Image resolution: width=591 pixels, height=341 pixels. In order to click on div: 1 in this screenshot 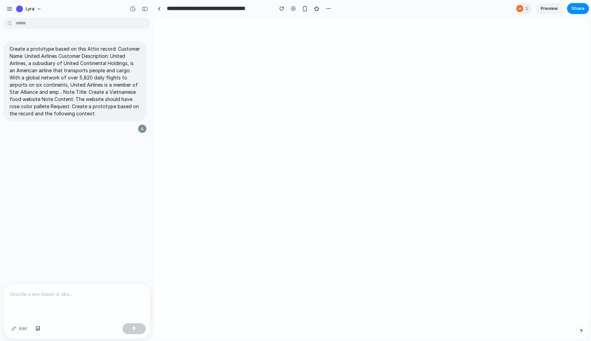, I will do `click(523, 9)`.